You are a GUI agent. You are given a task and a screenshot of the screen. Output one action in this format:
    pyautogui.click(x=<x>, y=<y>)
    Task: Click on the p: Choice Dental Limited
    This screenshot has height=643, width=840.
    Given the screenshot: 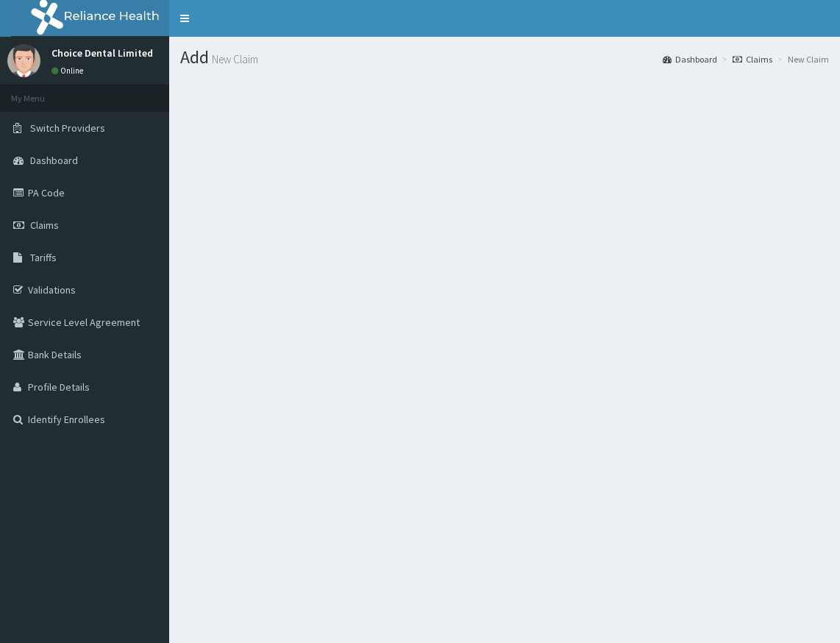 What is the action you would take?
    pyautogui.click(x=102, y=53)
    